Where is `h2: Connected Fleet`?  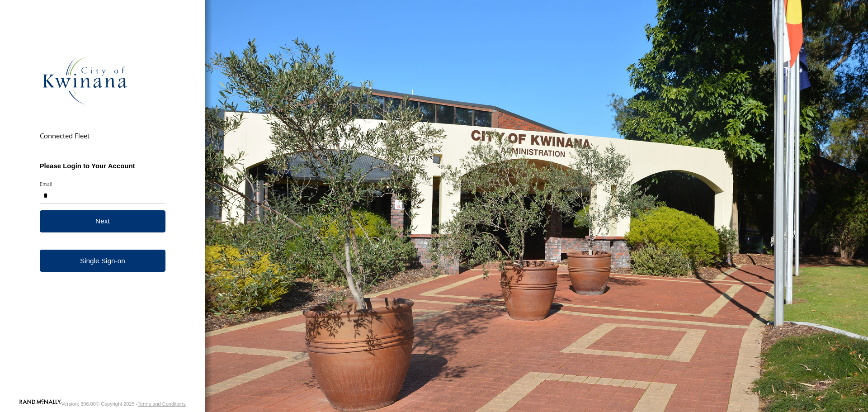 h2: Connected Fleet is located at coordinates (103, 136).